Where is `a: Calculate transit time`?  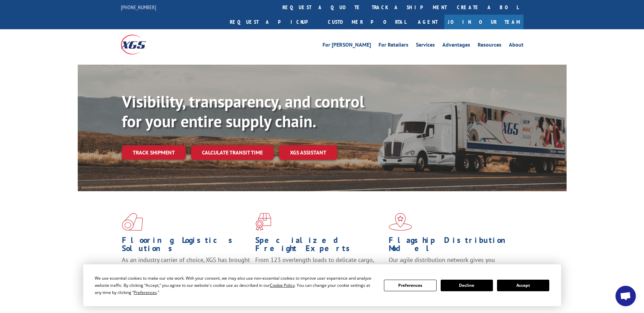 a: Calculate transit time is located at coordinates (232, 152).